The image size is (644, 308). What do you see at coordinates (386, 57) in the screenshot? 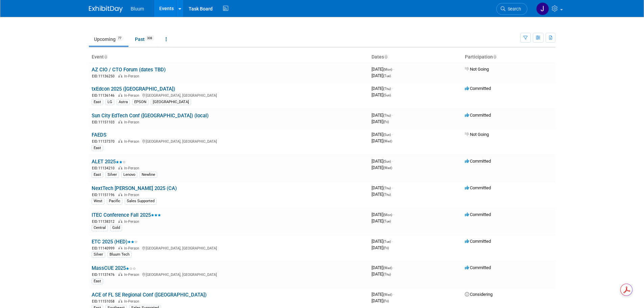
I see `a: Sort by Start Date` at bounding box center [386, 57].